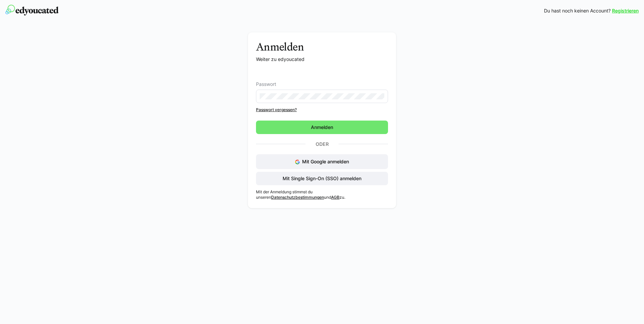 The width and height of the screenshot is (644, 324). I want to click on p: Oder, so click(322, 144).